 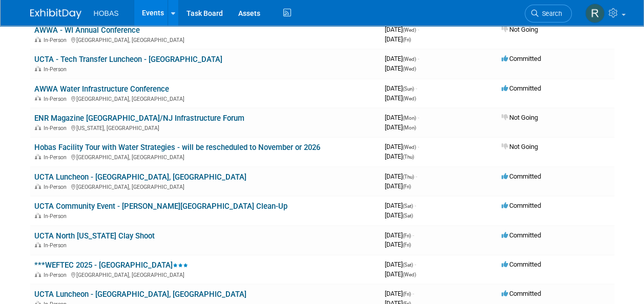 What do you see at coordinates (101, 89) in the screenshot?
I see `a: AWWA Water Infrastructure Conference` at bounding box center [101, 89].